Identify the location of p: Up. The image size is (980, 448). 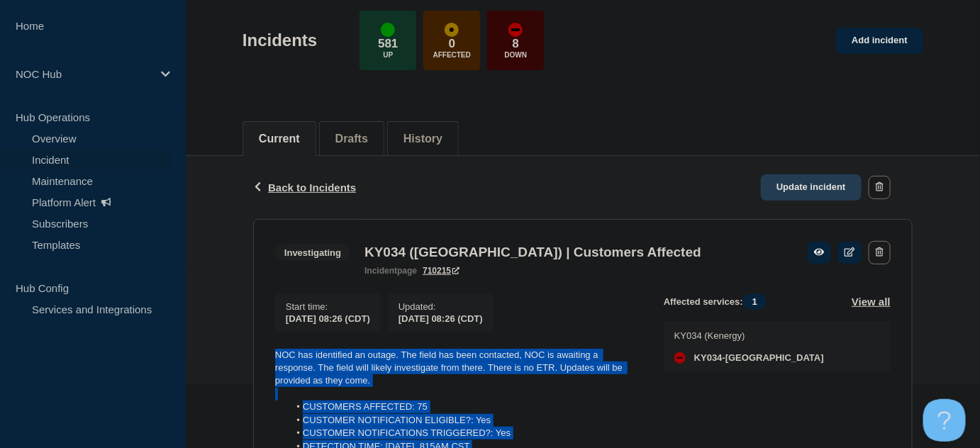
(388, 54).